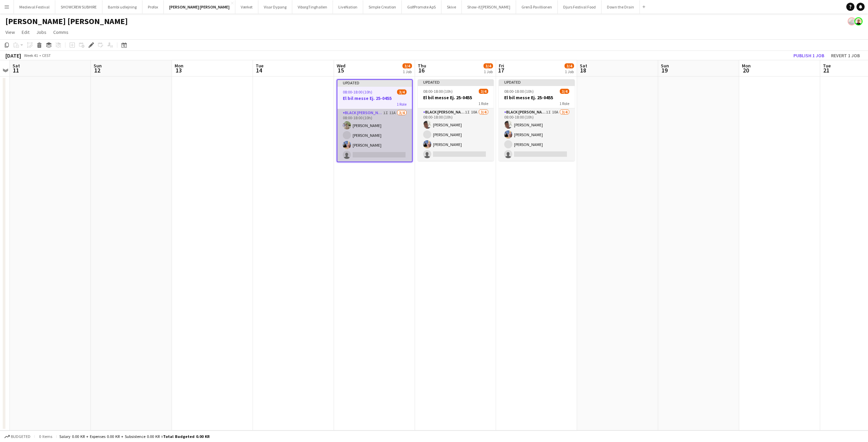  What do you see at coordinates (845, 56) in the screenshot?
I see `button: Revert 1 job` at bounding box center [845, 56].